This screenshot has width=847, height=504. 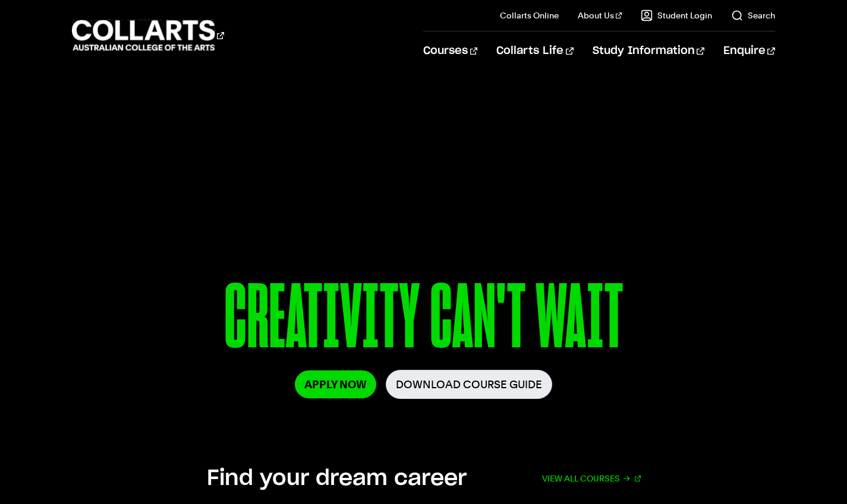 I want to click on a: Collarts Online, so click(x=529, y=16).